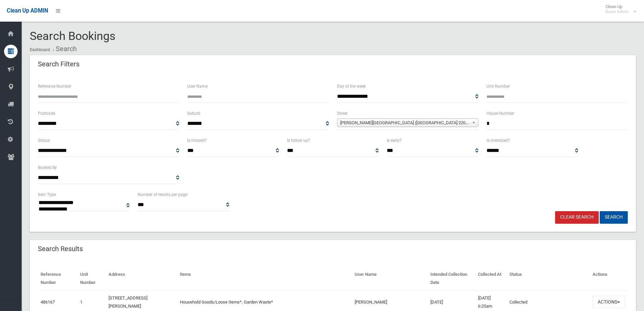  Describe the element at coordinates (46, 195) in the screenshot. I see `label: Item Type` at that location.